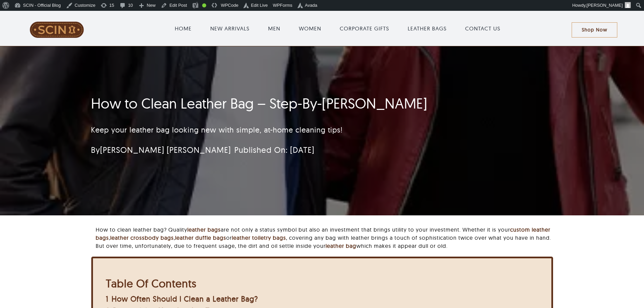 Image resolution: width=644 pixels, height=308 pixels. I want to click on p: Keep your leather bag looking new with simple, at-home cleaning tips!, so click(282, 130).